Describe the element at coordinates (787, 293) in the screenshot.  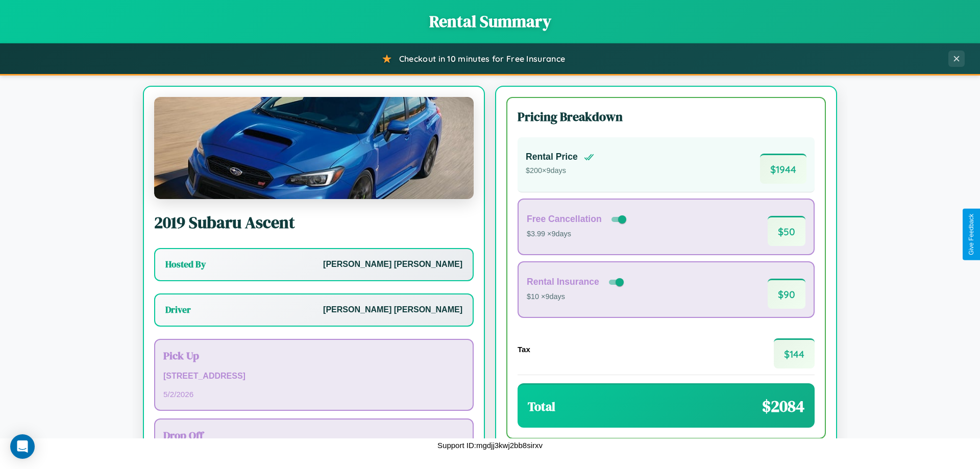
I see `span: $ 90` at that location.